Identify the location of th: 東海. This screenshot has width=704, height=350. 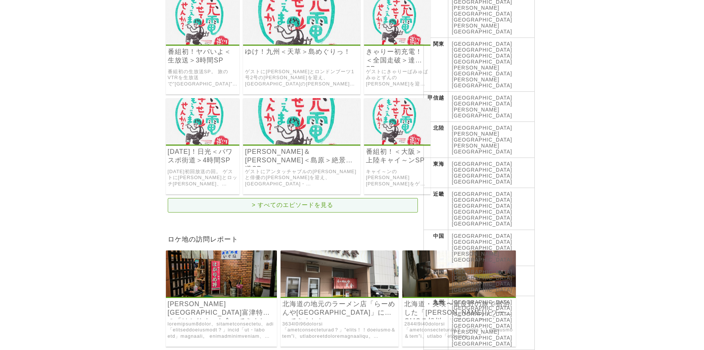
(436, 173).